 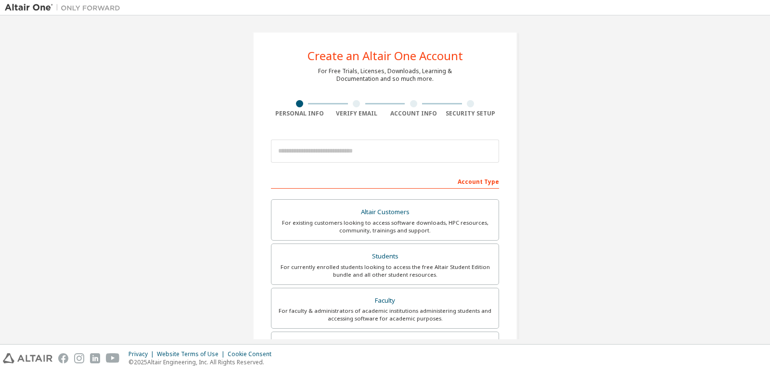 What do you see at coordinates (385, 345) in the screenshot?
I see `div: Everyone else` at bounding box center [385, 345].